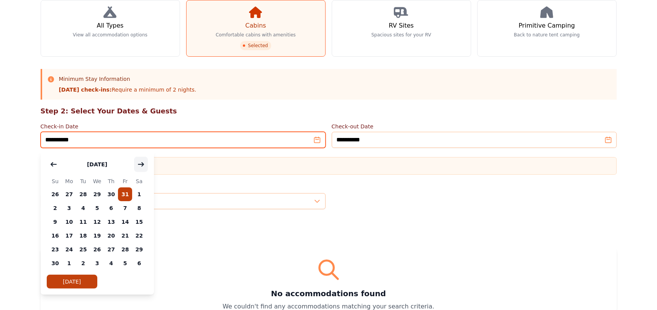  I want to click on span: 17, so click(69, 236).